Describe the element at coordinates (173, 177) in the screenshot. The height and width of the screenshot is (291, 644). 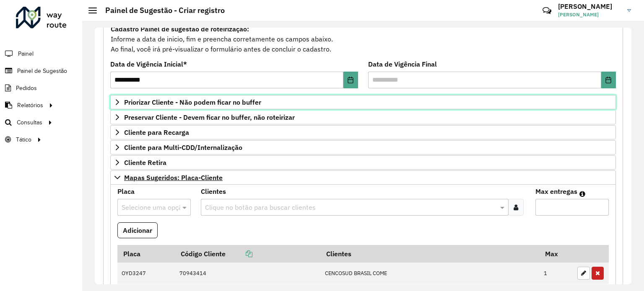
I see `span: Mapas Sugeridos: Placa-Cliente` at that location.